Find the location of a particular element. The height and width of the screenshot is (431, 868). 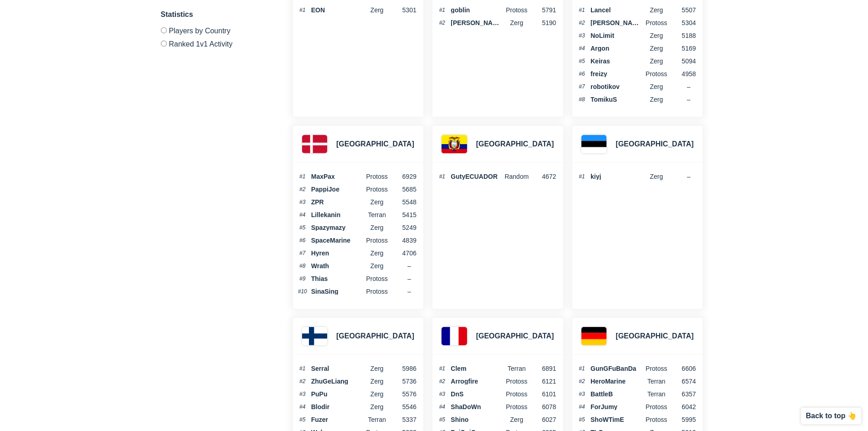

span: freizy is located at coordinates (617, 74).